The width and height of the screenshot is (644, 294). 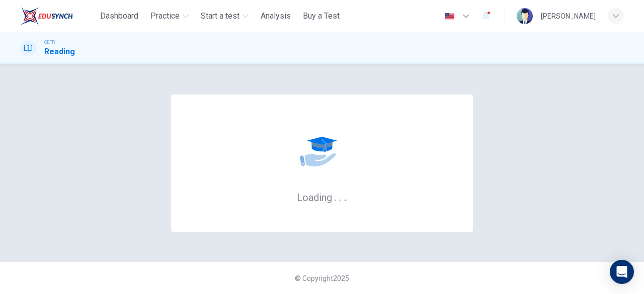 What do you see at coordinates (50, 42) in the screenshot?
I see `span: CEFR` at bounding box center [50, 42].